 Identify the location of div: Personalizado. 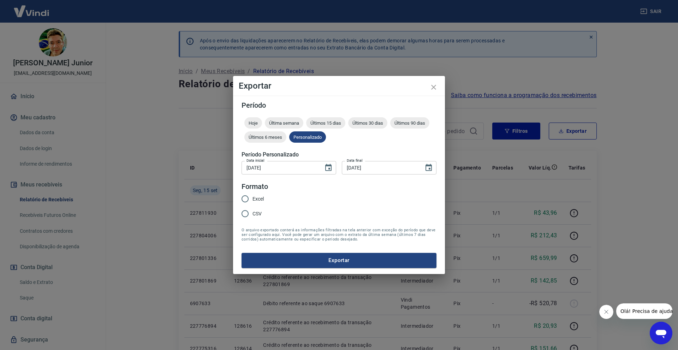
(308, 137).